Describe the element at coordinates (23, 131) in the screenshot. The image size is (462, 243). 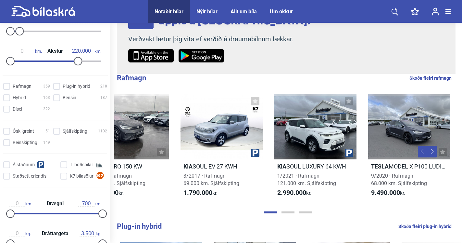
I see `span: Óskilgreint` at that location.